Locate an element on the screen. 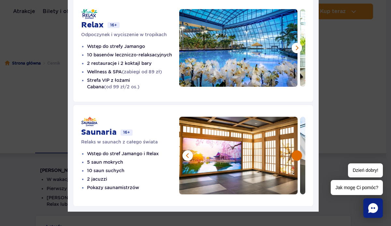 The height and width of the screenshot is (226, 391). li: Wellness & SPA is located at coordinates (133, 72).